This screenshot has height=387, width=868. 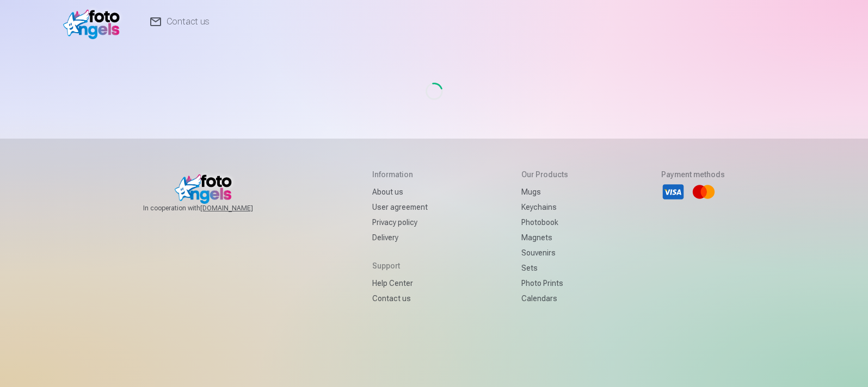 What do you see at coordinates (544, 175) in the screenshot?
I see `h5: Our products` at bounding box center [544, 175].